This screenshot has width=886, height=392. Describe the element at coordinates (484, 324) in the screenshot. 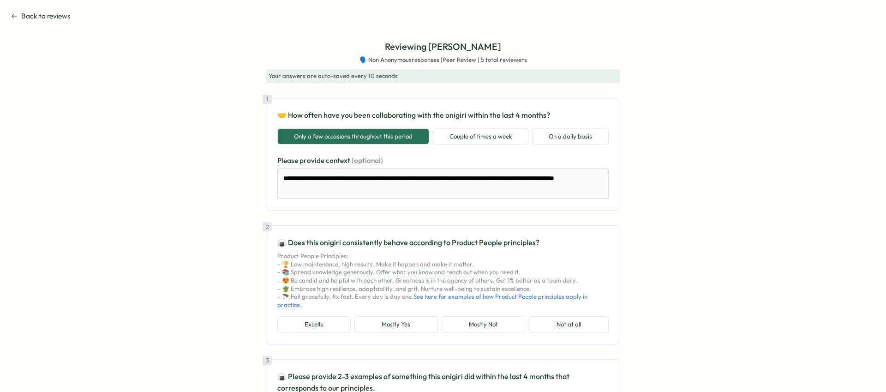

I see `button: Mostly Not` at that location.